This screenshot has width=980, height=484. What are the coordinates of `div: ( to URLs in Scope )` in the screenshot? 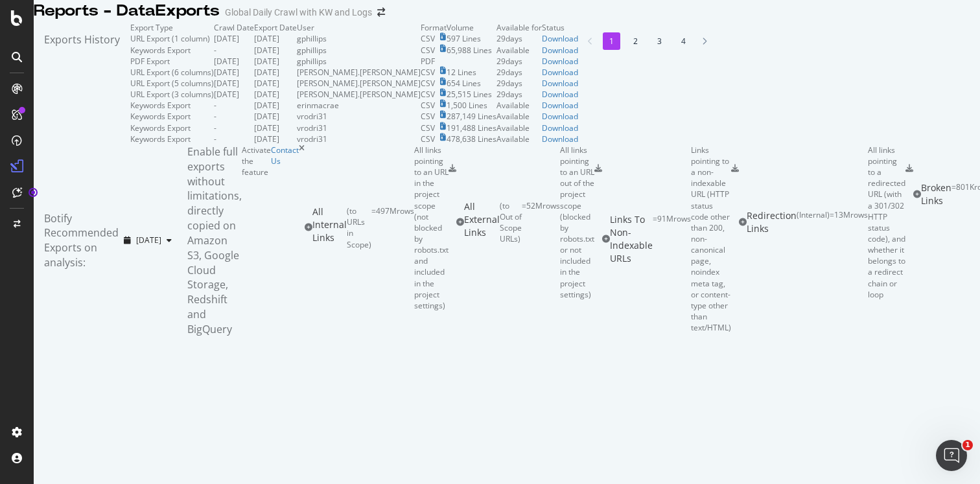 It's located at (359, 228).